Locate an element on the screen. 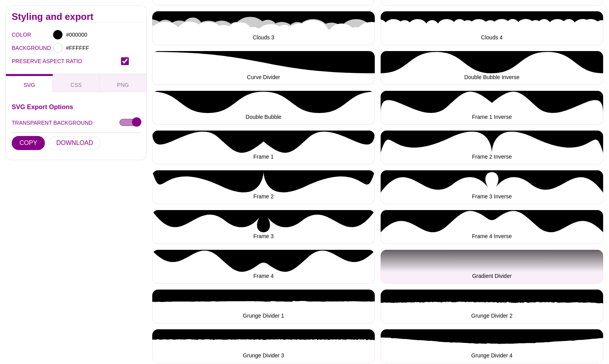 The image size is (609, 364). button: COPY is located at coordinates (28, 143).